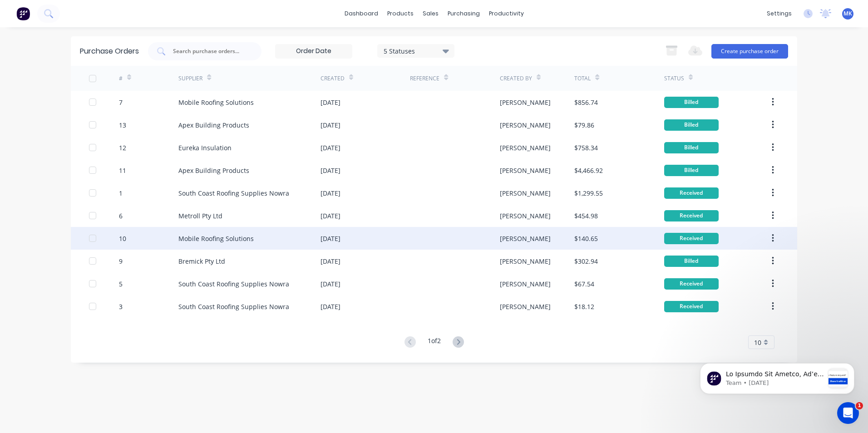  I want to click on div: Bremick Pty Ltd, so click(202, 262).